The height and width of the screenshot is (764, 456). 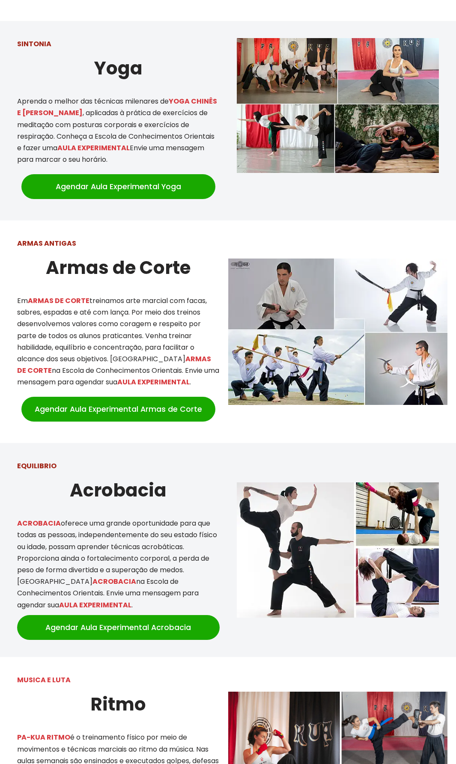 What do you see at coordinates (118, 187) in the screenshot?
I see `a: Agendar Aula Experimental Yoga` at bounding box center [118, 187].